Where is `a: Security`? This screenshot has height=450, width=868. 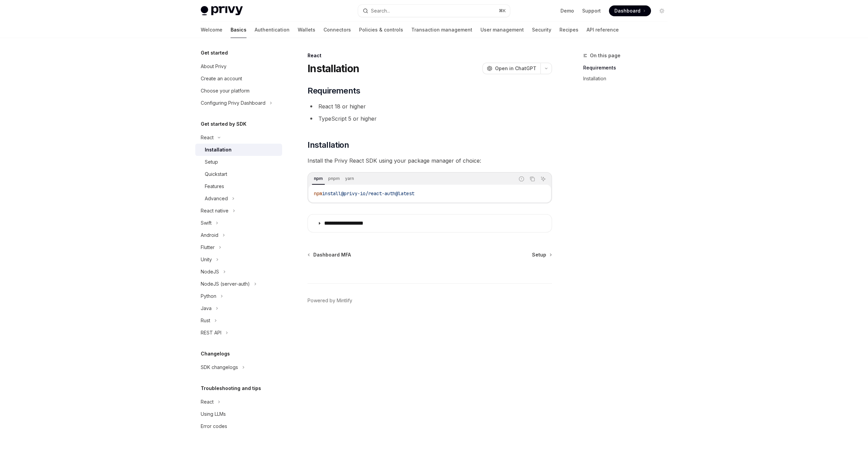
a: Security is located at coordinates (541, 30).